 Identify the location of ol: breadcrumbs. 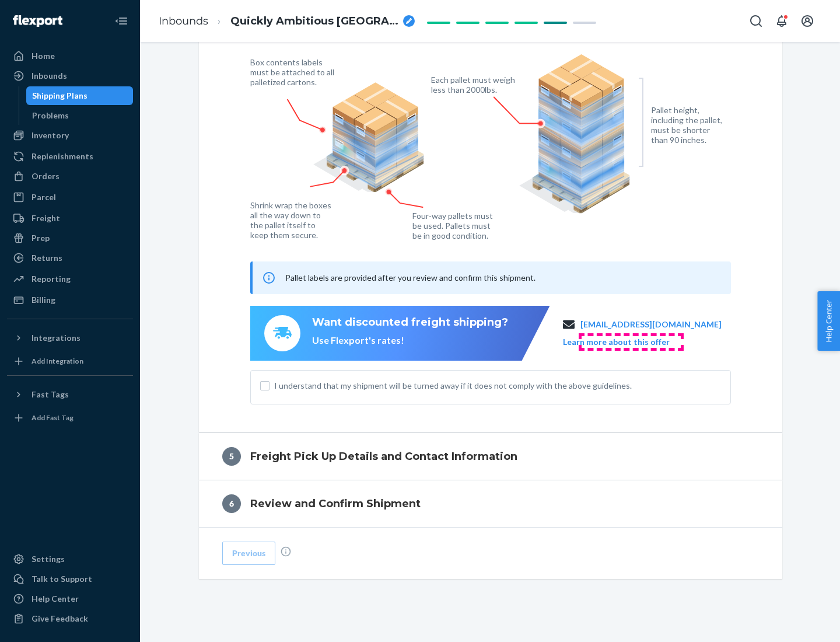
(287, 21).